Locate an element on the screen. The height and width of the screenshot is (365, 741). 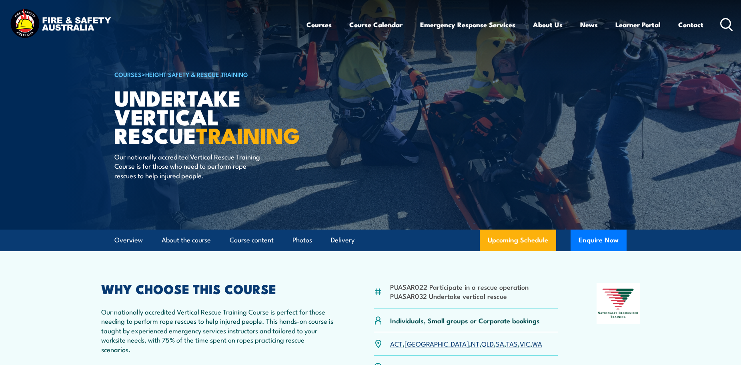
a: Upcoming Schedule is located at coordinates (518, 240).